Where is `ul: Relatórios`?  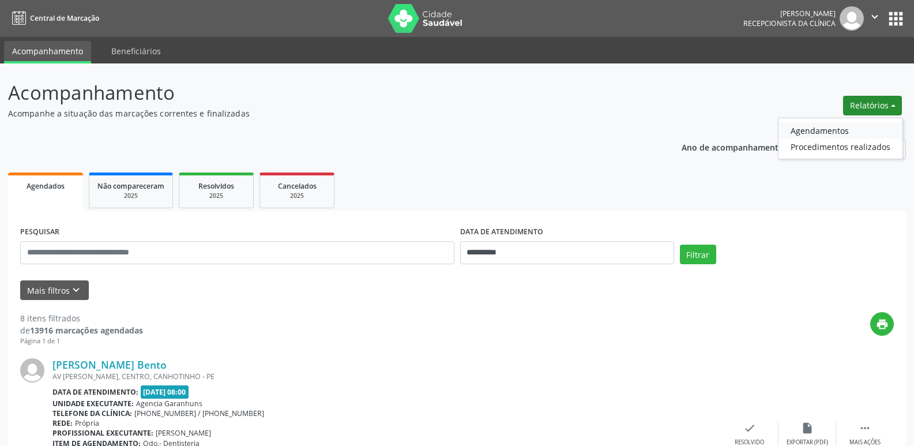
ul: Relatórios is located at coordinates (841, 138).